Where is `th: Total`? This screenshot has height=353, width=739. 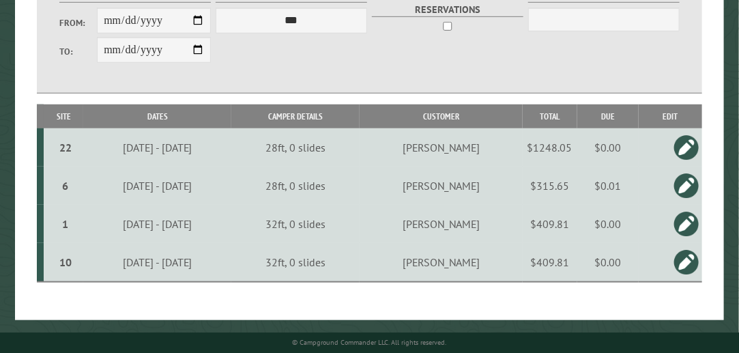 th: Total is located at coordinates (550, 116).